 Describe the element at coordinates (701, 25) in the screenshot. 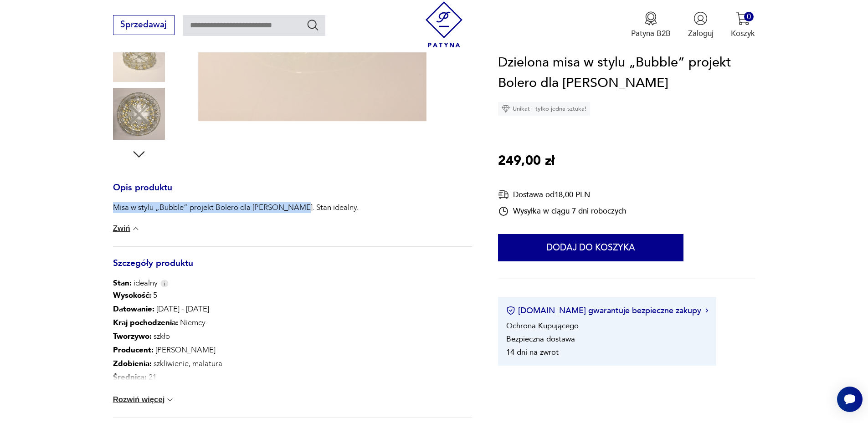

I see `button: Zaloguj` at that location.